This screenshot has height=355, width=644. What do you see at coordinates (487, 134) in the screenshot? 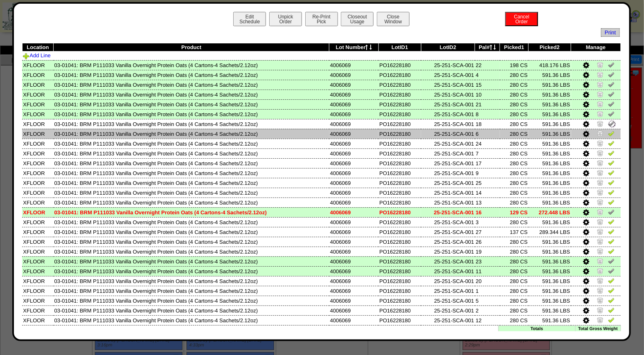
I see `td: 6` at bounding box center [487, 134].